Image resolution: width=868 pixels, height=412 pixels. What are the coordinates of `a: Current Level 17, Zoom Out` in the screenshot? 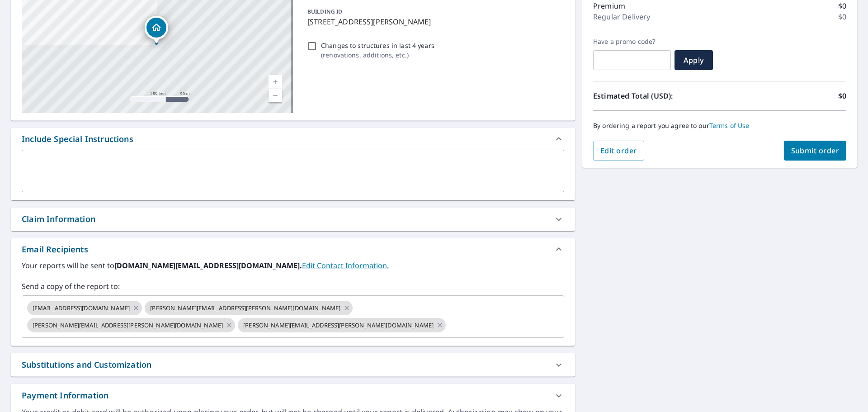 It's located at (275, 96).